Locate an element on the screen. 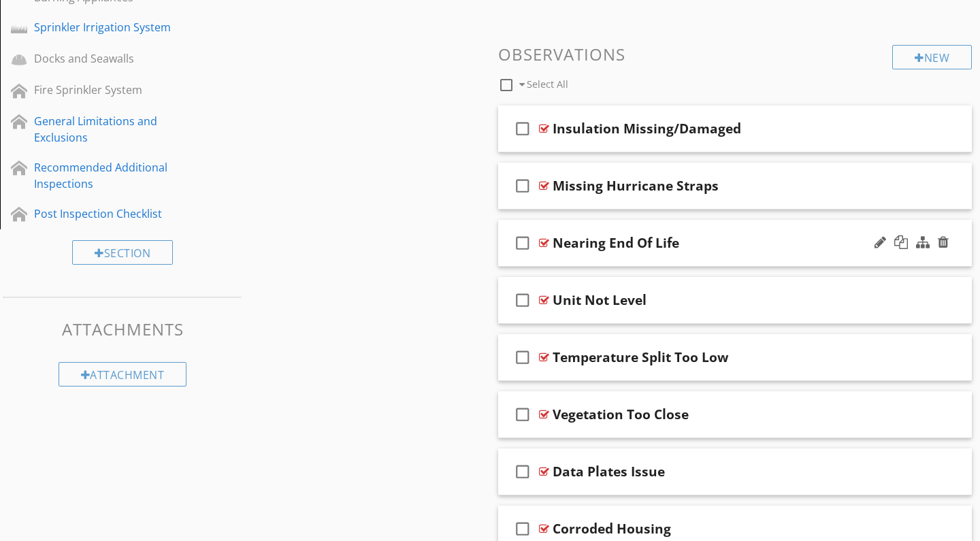  div: Unit Not Level is located at coordinates (600, 300).